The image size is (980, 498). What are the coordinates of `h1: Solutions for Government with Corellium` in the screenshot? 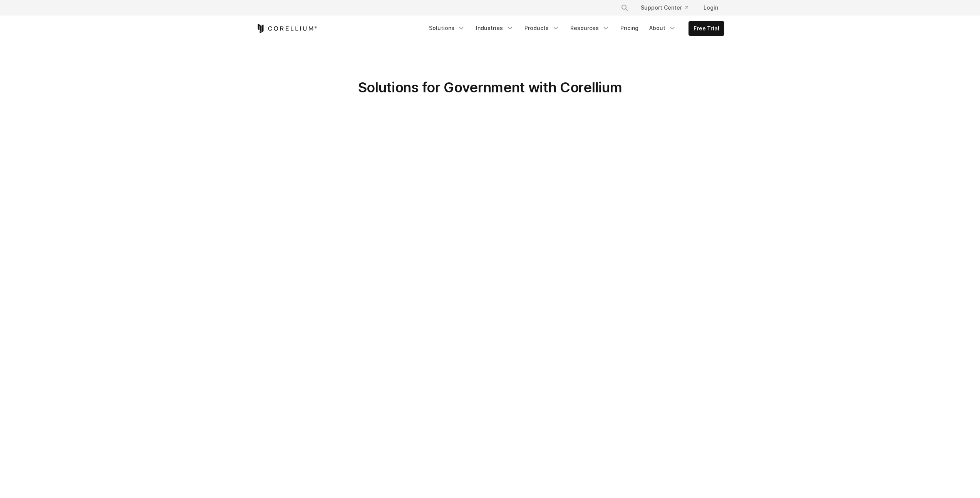 It's located at (490, 87).